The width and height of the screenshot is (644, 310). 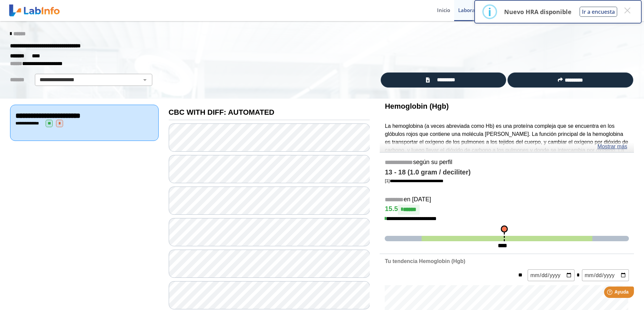 I want to click on b: Tu tendencia Hemoglobin (Hgb), so click(x=425, y=261).